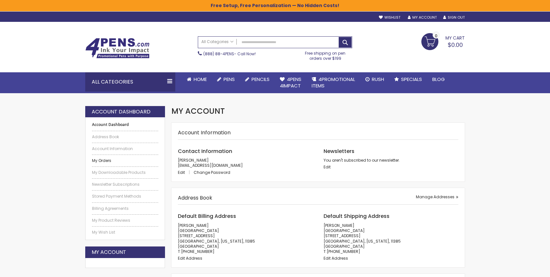 The image size is (550, 277). What do you see at coordinates (125, 137) in the screenshot?
I see `a: Address Book` at bounding box center [125, 137].